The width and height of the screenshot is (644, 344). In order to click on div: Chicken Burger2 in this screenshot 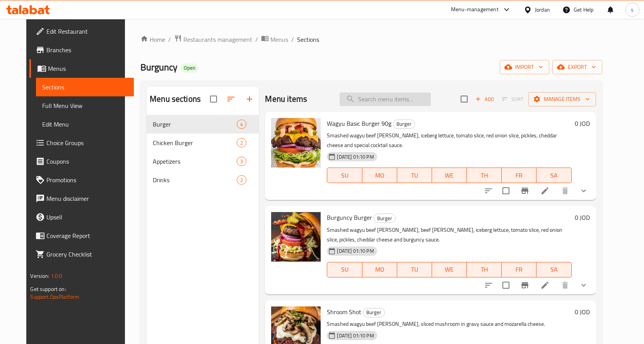, I will do `click(203, 143)`.